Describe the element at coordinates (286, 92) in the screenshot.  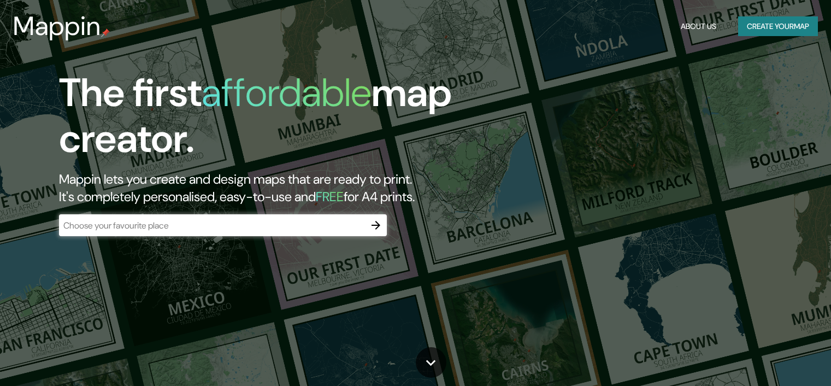
I see `h1: affordable` at that location.